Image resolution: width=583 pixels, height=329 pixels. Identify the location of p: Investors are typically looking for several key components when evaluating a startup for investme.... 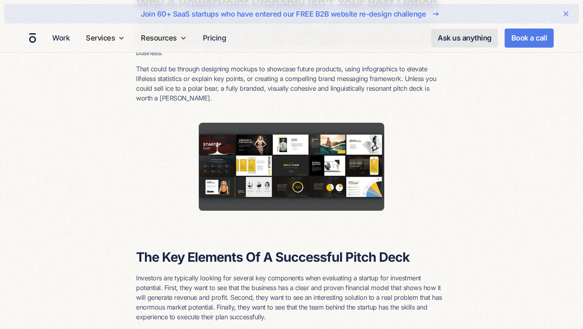
(291, 297).